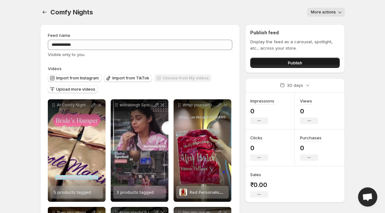 The height and width of the screenshot is (213, 385). Describe the element at coordinates (128, 78) in the screenshot. I see `button: Import from TikTok` at that location.